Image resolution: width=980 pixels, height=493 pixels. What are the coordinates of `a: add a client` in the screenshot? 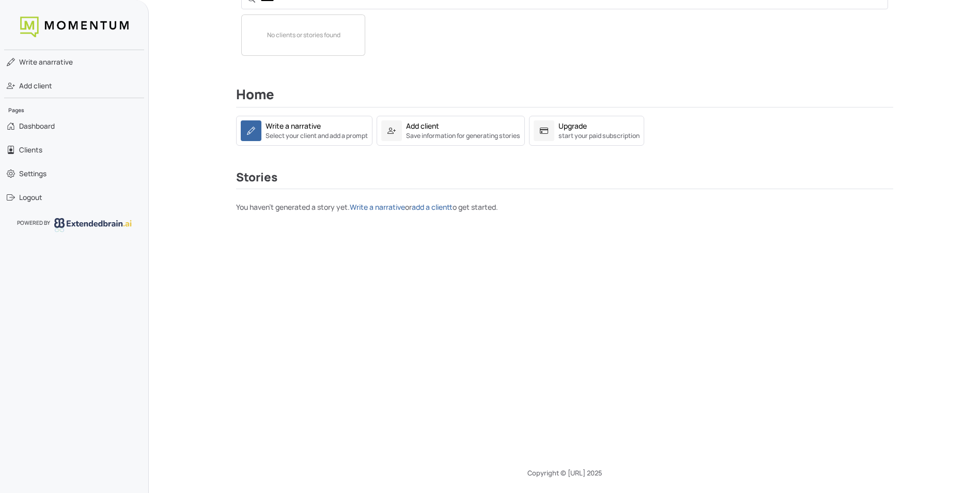 It's located at (432, 206).